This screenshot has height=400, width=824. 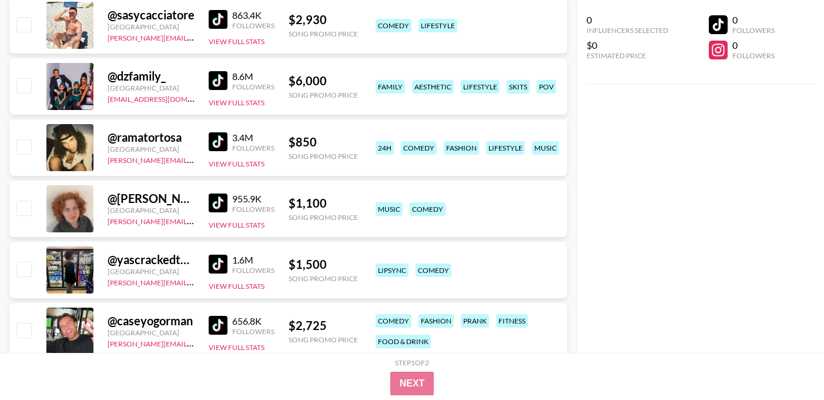 I want to click on div: skits, so click(x=518, y=86).